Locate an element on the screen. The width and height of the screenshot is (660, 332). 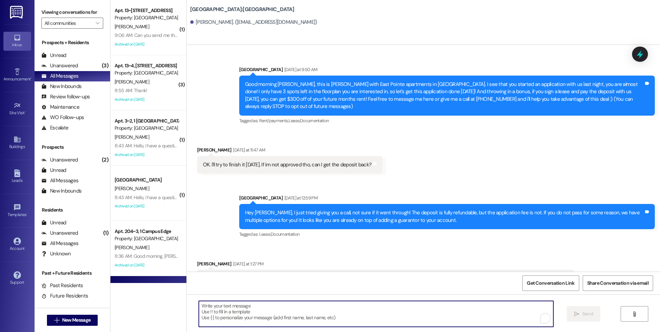
div: (2) is located at coordinates (105, 160).